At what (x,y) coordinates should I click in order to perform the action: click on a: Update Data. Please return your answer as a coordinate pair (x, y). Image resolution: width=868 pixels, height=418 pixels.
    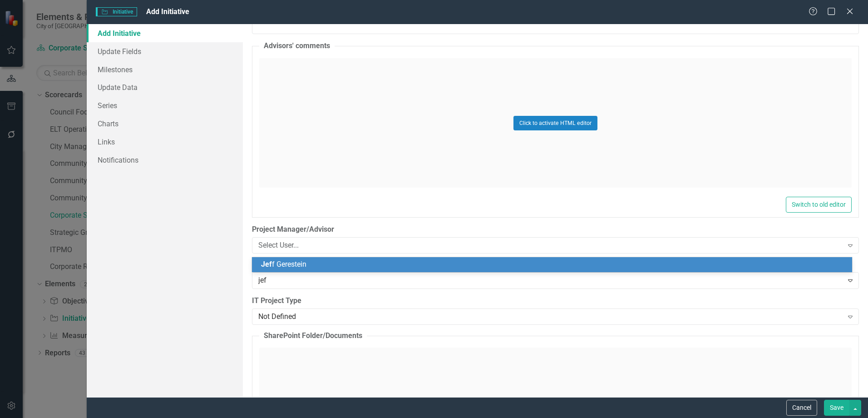
    Looking at the image, I should click on (165, 87).